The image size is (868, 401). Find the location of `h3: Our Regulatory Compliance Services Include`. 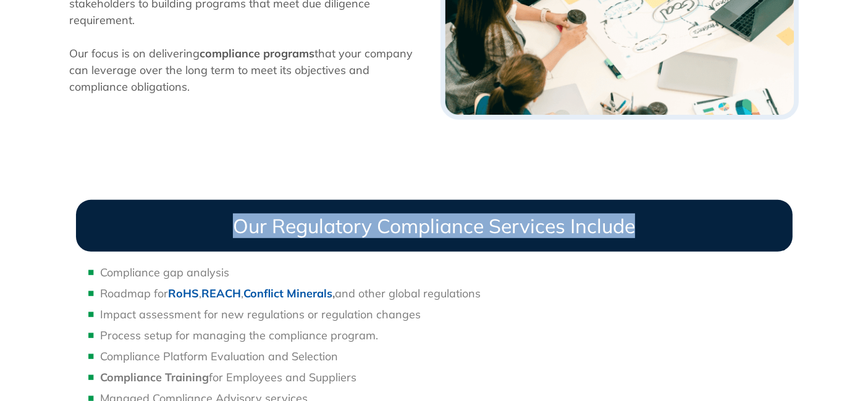

h3: Our Regulatory Compliance Services Include is located at coordinates (434, 226).